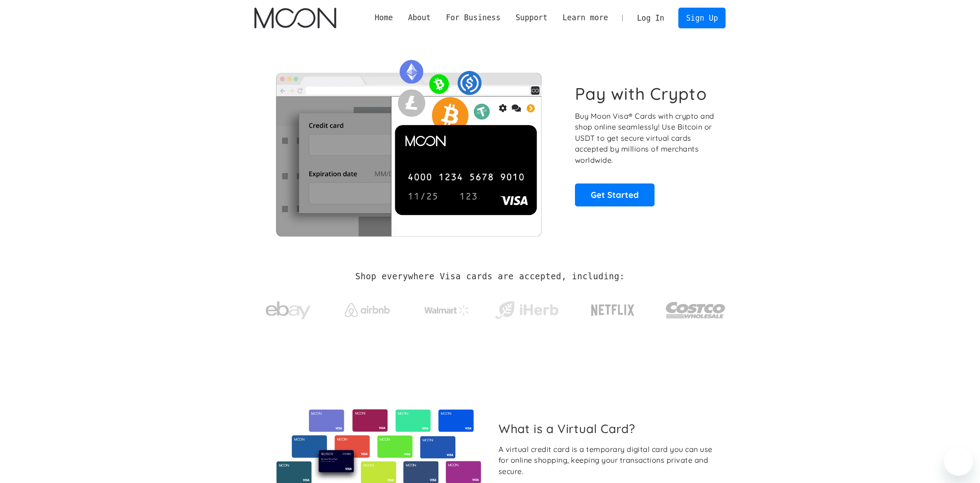  Describe the element at coordinates (702, 17) in the screenshot. I see `a: Sign Up` at that location.